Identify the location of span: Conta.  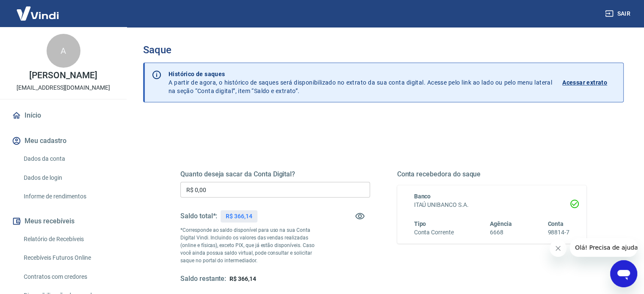
(556, 224).